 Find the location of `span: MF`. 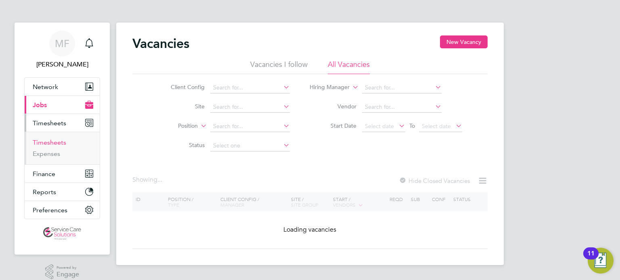

span: MF is located at coordinates (62, 44).